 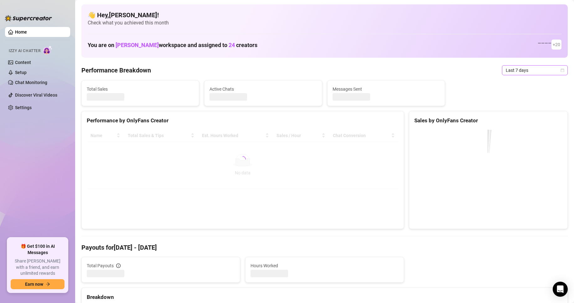 What do you see at coordinates (489, 120) in the screenshot?
I see `div: Sales by OnlyFans Creator` at bounding box center [489, 120].